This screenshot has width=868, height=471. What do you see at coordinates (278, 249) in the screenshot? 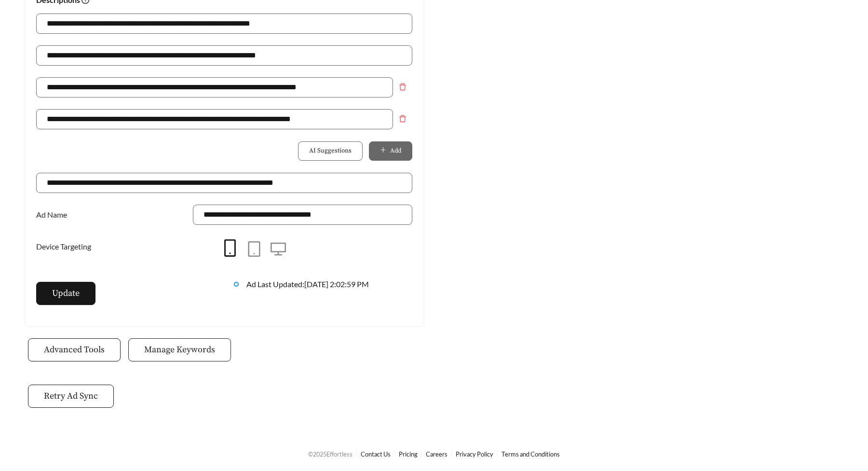
I see `span: desktop` at bounding box center [278, 249].